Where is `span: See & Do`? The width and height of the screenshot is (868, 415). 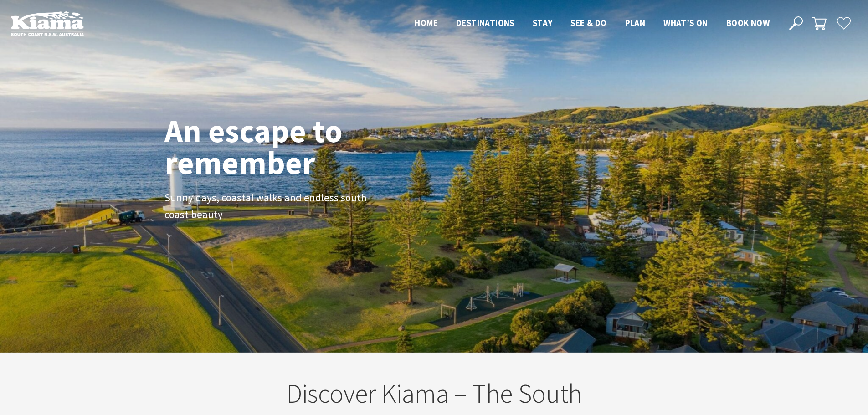 span: See & Do is located at coordinates (588, 23).